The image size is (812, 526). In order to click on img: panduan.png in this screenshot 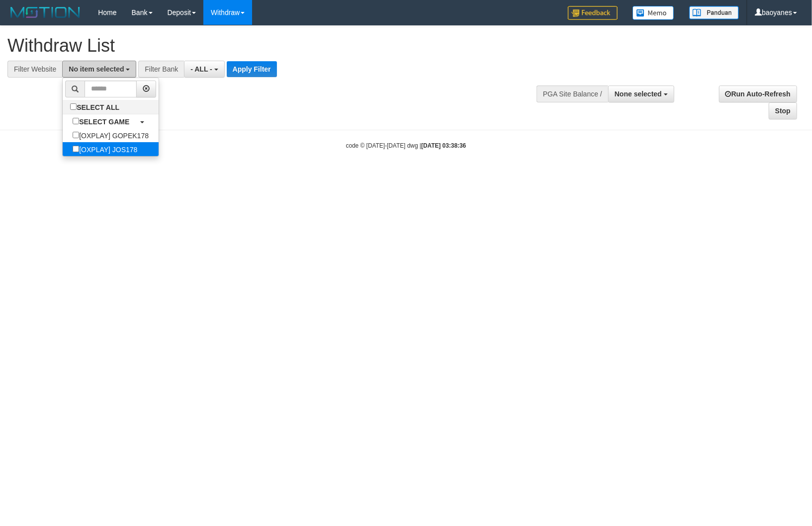, I will do `click(714, 13)`.